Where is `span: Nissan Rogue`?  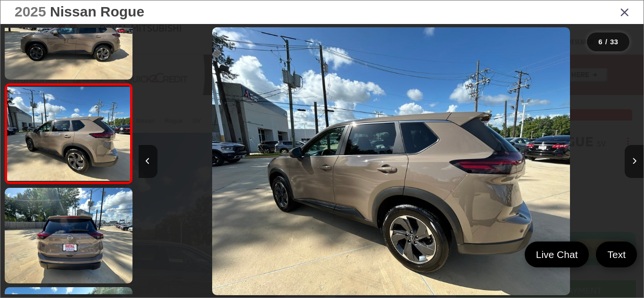
span: Nissan Rogue is located at coordinates (97, 11).